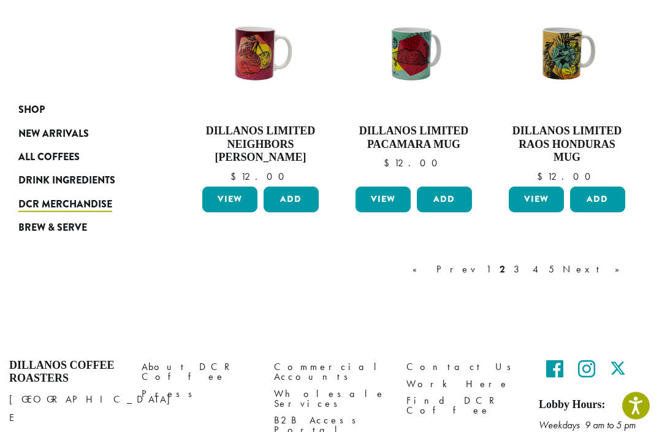 This screenshot has width=662, height=432. I want to click on span: Shop, so click(31, 110).